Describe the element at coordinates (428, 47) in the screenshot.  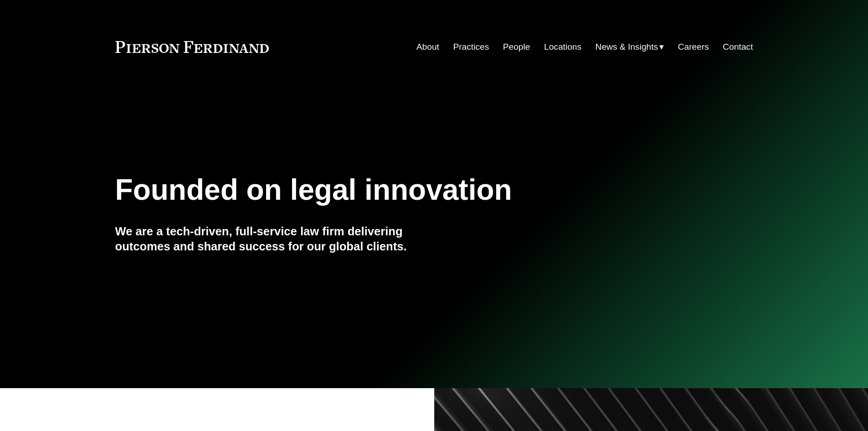
I see `a: About` at that location.